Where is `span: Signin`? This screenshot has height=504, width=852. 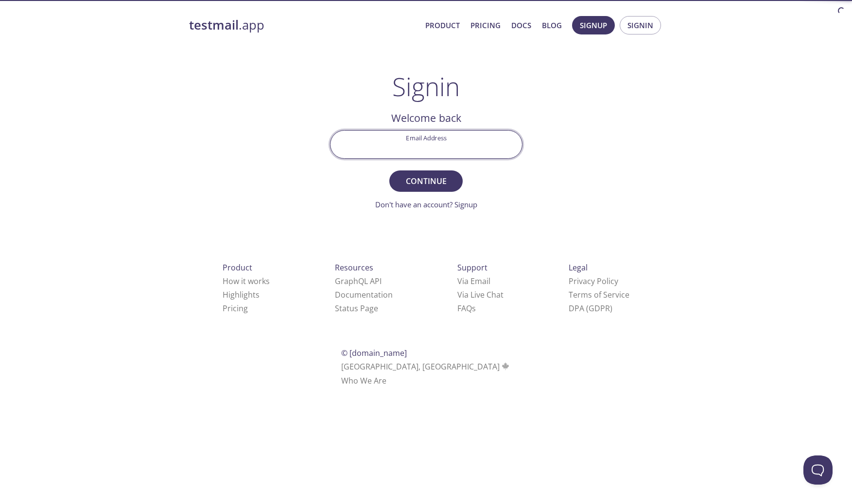
span: Signin is located at coordinates (640, 25).